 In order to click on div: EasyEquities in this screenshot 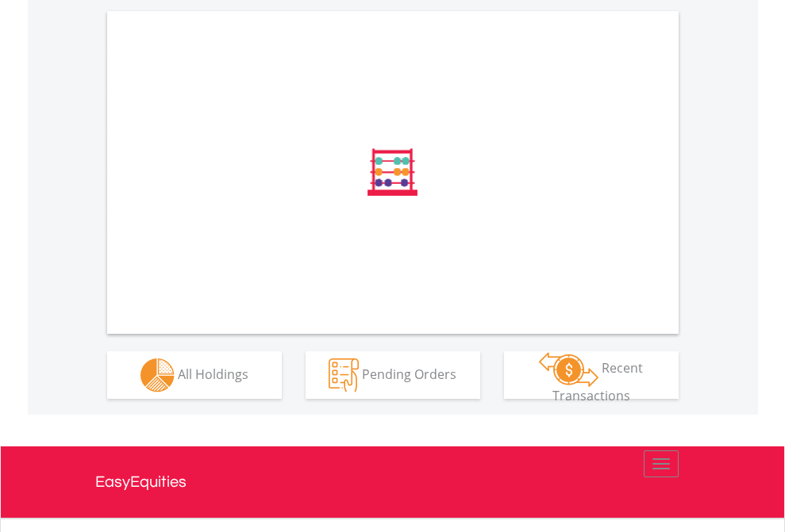, I will do `click(392, 482)`.